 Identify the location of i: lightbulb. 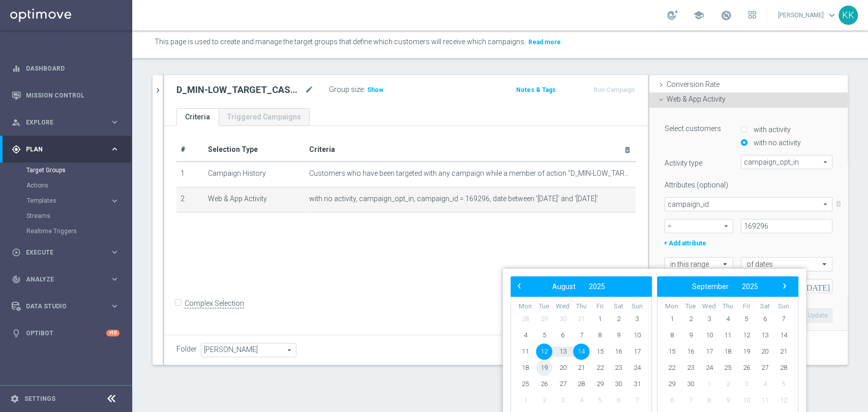
(16, 333).